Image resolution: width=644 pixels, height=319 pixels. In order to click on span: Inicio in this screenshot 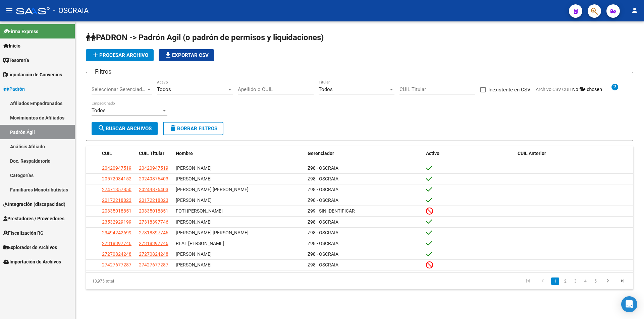, I will do `click(12, 46)`.